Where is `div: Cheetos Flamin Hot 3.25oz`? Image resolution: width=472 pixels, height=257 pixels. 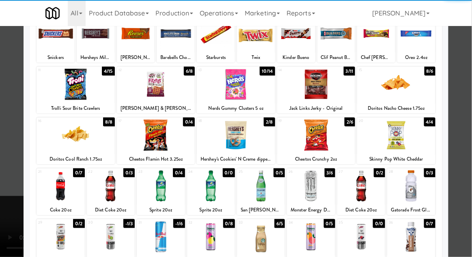 div: Cheetos Flamin Hot 3.25oz is located at coordinates (156, 159).